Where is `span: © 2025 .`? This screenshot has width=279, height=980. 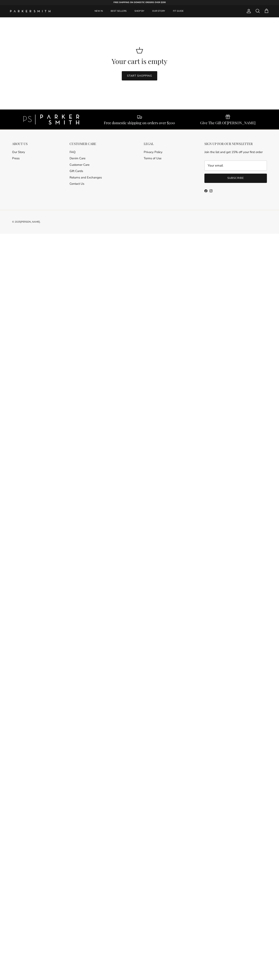
span: © 2025 . is located at coordinates (26, 222).